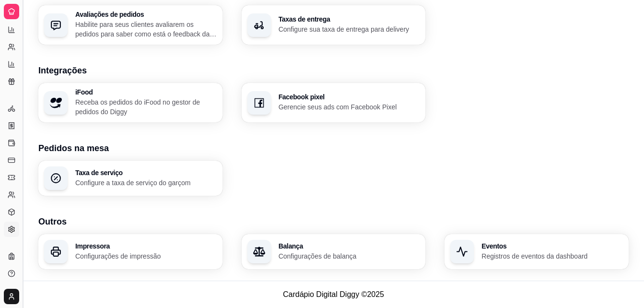 This screenshot has width=644, height=308. I want to click on p: Configure a taxa de serviço do garçom, so click(146, 183).